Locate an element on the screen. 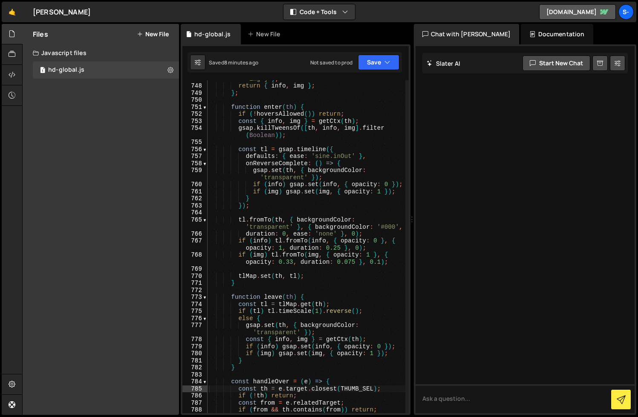 This screenshot has width=638, height=417. div: 769 is located at coordinates (195, 269).